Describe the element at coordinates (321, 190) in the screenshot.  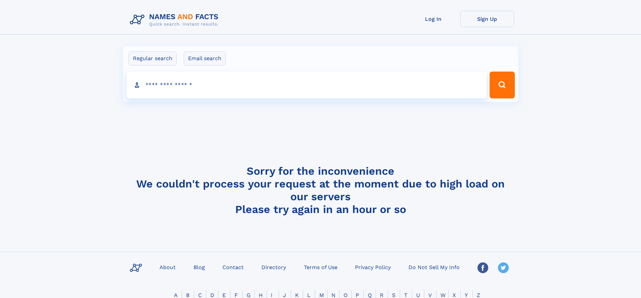
I see `h4: Sorry for the inconvenience We couldn't process your request at the moment due to high load on ou...` at that location.